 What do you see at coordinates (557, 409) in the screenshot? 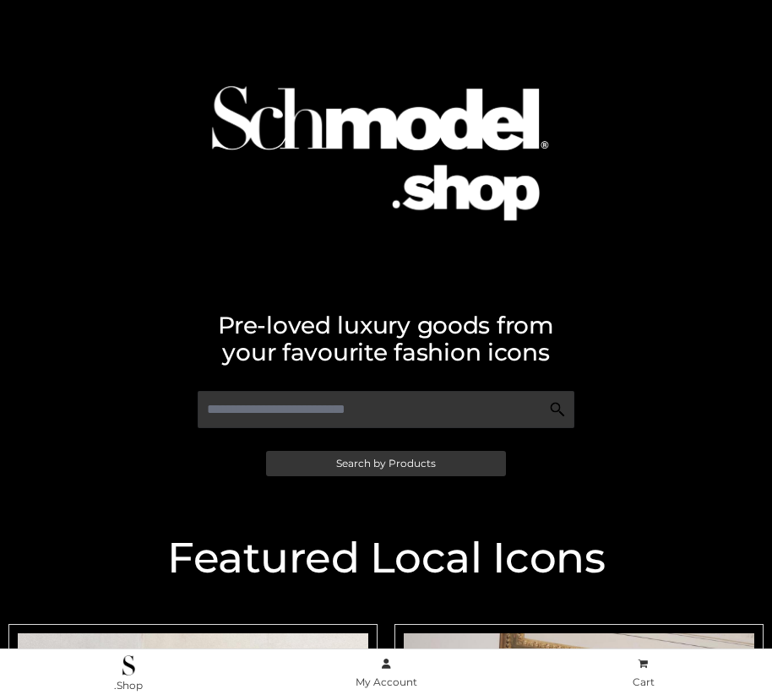
I see `img: Search Icon` at bounding box center [557, 409].